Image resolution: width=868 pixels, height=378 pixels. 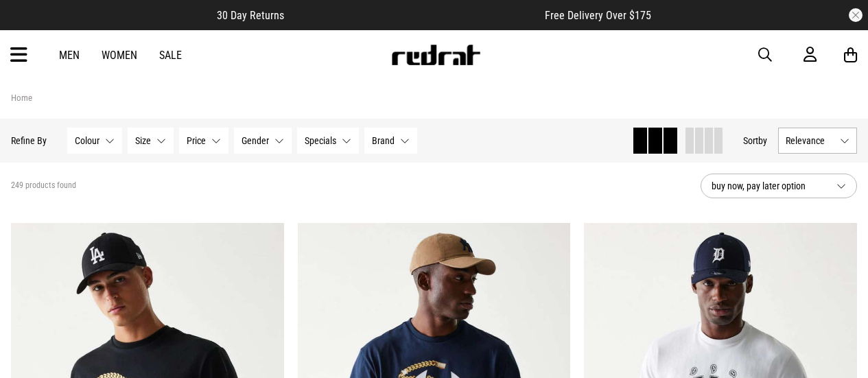 I want to click on span: Price, so click(x=196, y=140).